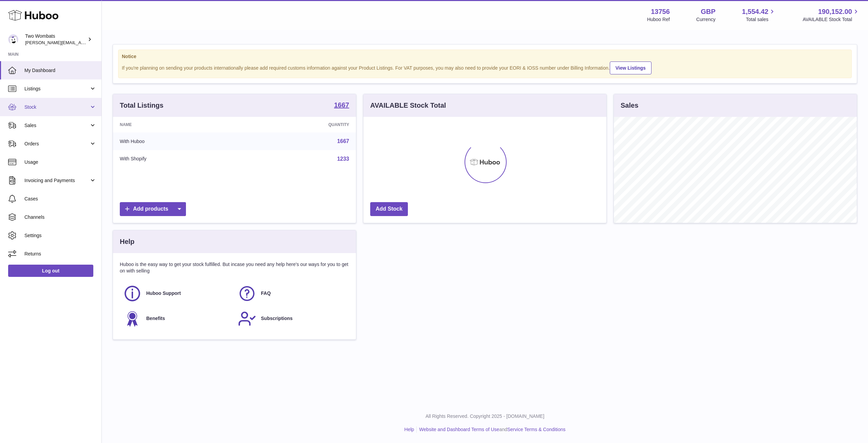 This screenshot has height=443, width=868. I want to click on span: 1,554.42, so click(755, 12).